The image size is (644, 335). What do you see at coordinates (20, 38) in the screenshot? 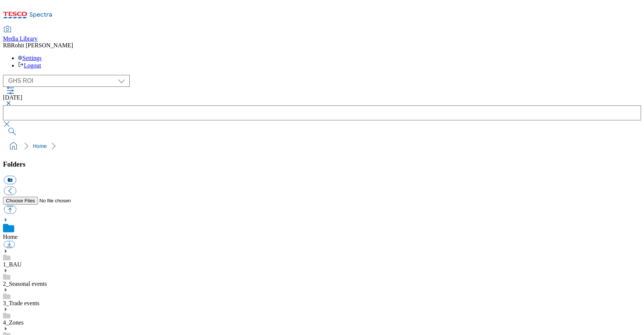
I see `span: Media Library` at bounding box center [20, 38].